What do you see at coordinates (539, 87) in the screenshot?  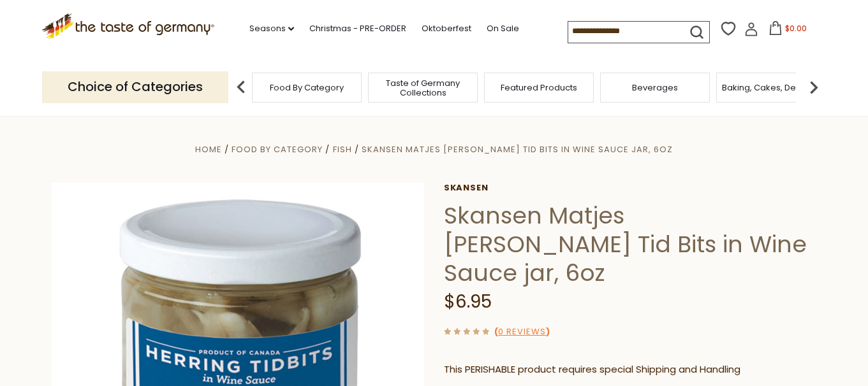 I see `a: Featured Products` at bounding box center [539, 87].